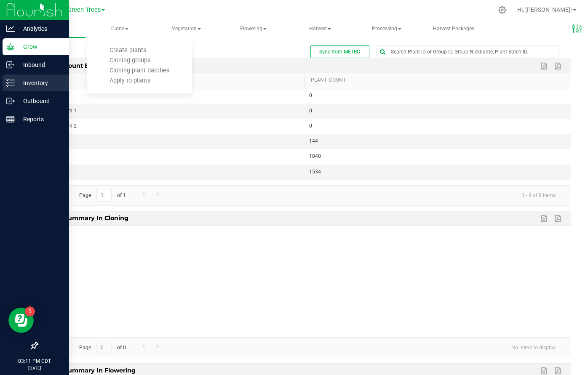  I want to click on a: Clone Create plants Cloning groups Cloning plant batches Apply to plants, so click(119, 29).